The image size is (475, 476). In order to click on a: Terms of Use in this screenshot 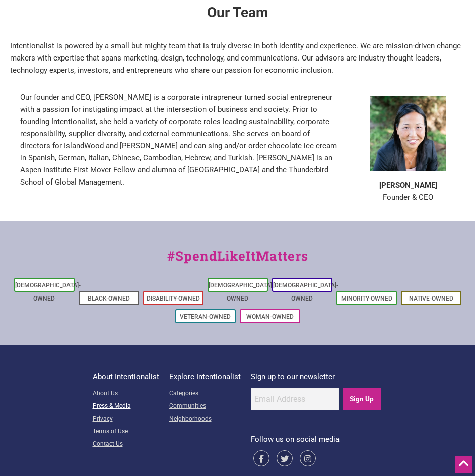, I will do `click(126, 431)`.